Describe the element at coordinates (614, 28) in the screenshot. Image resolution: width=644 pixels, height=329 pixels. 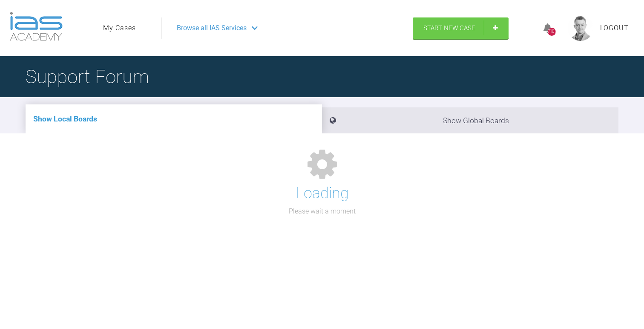
I see `a: Logout` at that location.